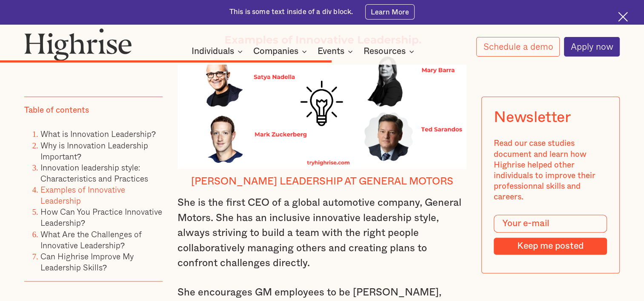 The width and height of the screenshot is (644, 301). What do you see at coordinates (87, 262) in the screenshot?
I see `a: Can Highrise Improve My Leadership Skills?` at bounding box center [87, 262].